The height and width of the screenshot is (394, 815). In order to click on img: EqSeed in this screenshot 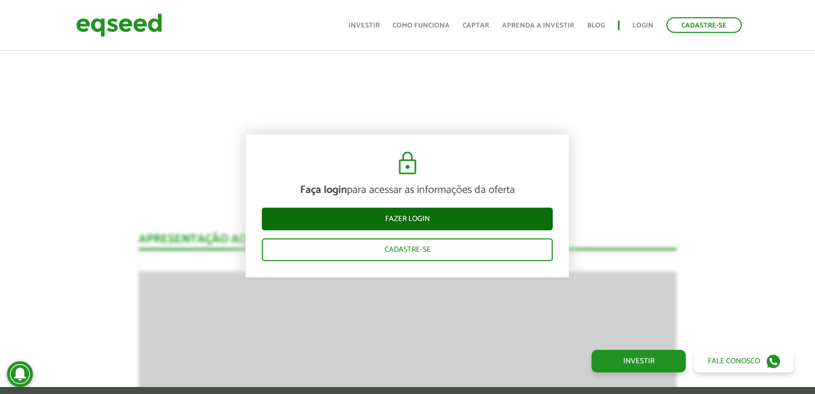, I will do `click(119, 25)`.